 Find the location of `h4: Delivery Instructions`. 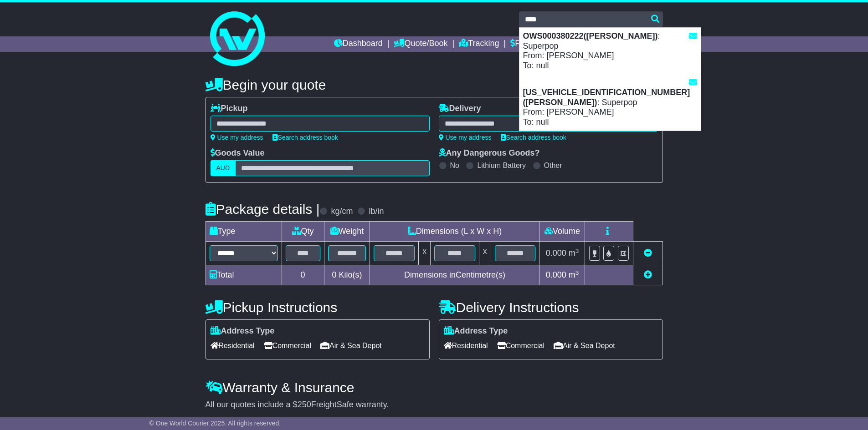

h4: Delivery Instructions is located at coordinates (550, 307).